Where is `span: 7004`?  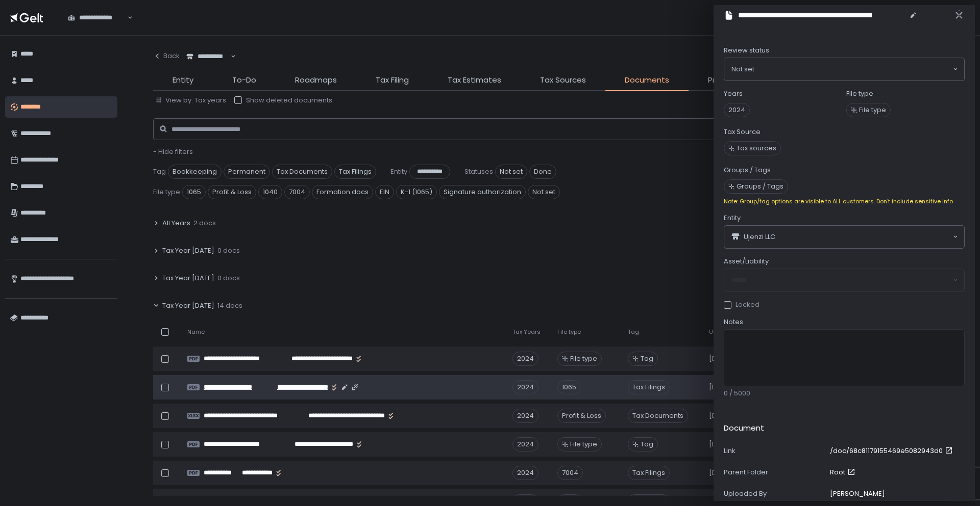
span: 7004 is located at coordinates (297, 192).